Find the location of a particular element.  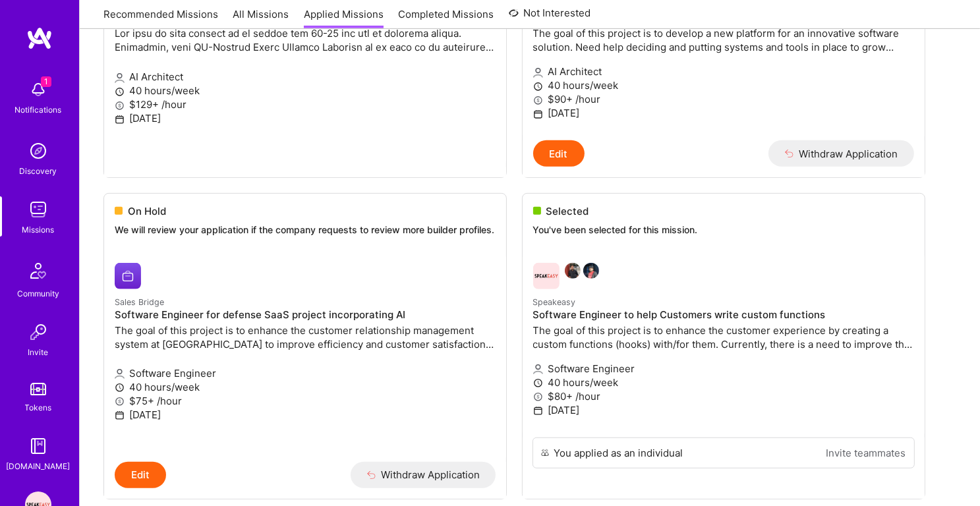

p: Software Engineer is located at coordinates (305, 373).